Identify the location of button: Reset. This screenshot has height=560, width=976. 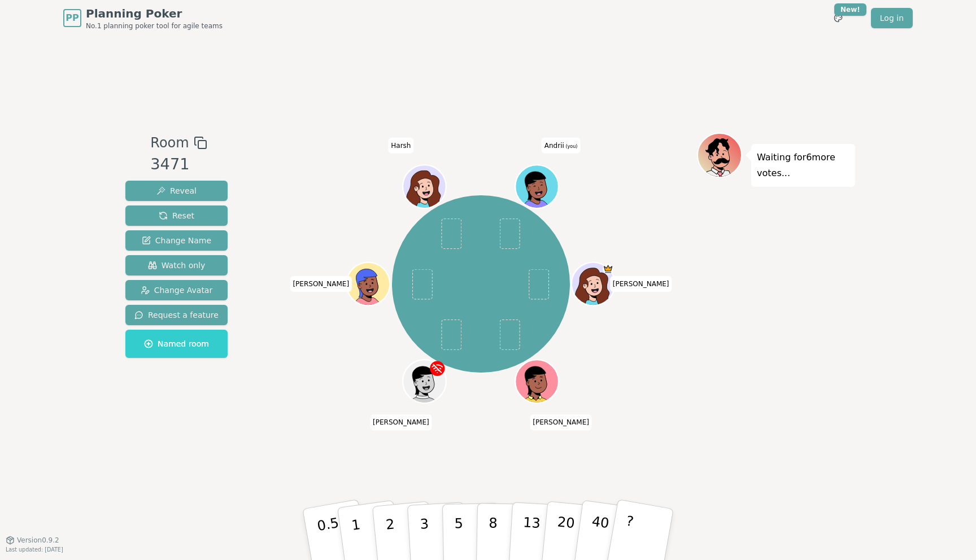
(176, 215).